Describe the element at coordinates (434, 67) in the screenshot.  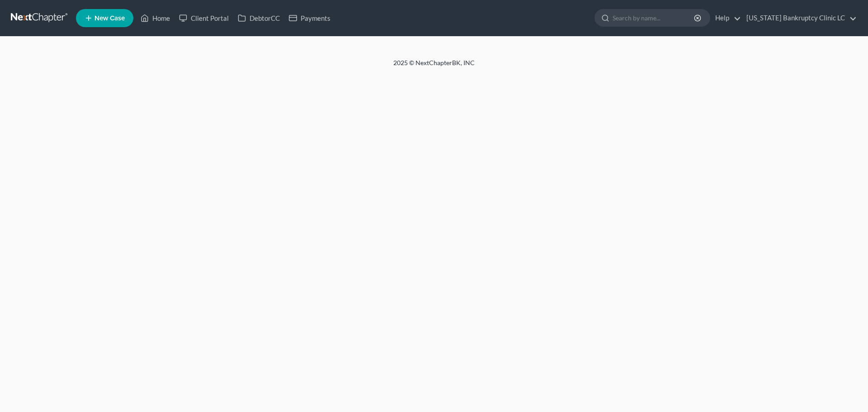
I see `div: 2025 © NextChapterBK, INC` at that location.